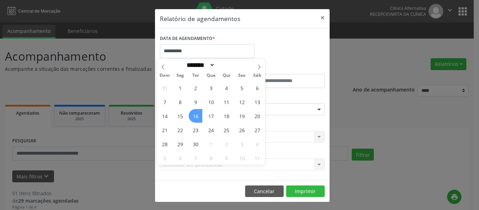 Image resolution: width=479 pixels, height=210 pixels. Describe the element at coordinates (242, 116) in the screenshot. I see `span: Setembro 19, 2025` at that location.